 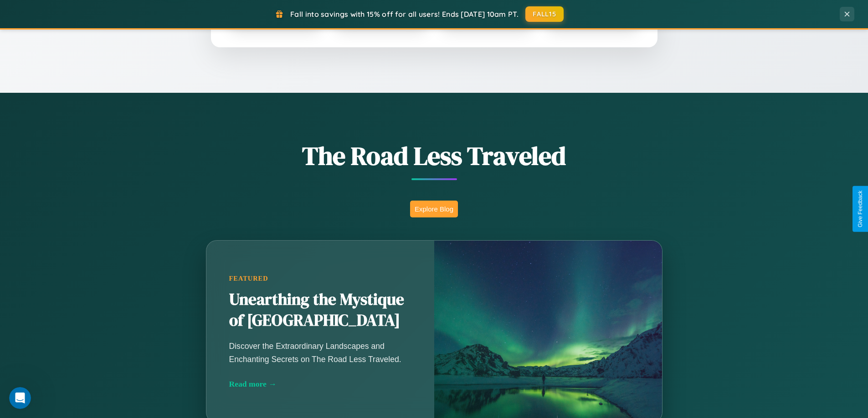 I want to click on button: Explore Blog, so click(x=434, y=209).